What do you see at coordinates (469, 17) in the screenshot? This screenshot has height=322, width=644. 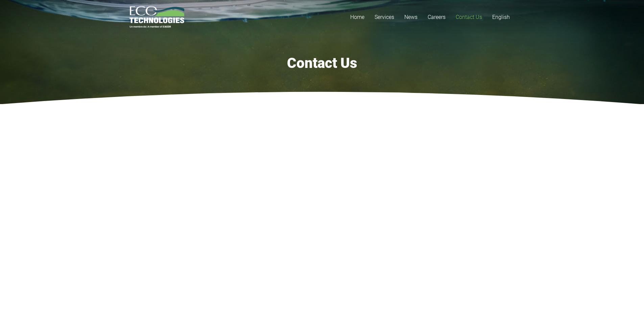 I see `span: Contact Us` at bounding box center [469, 17].